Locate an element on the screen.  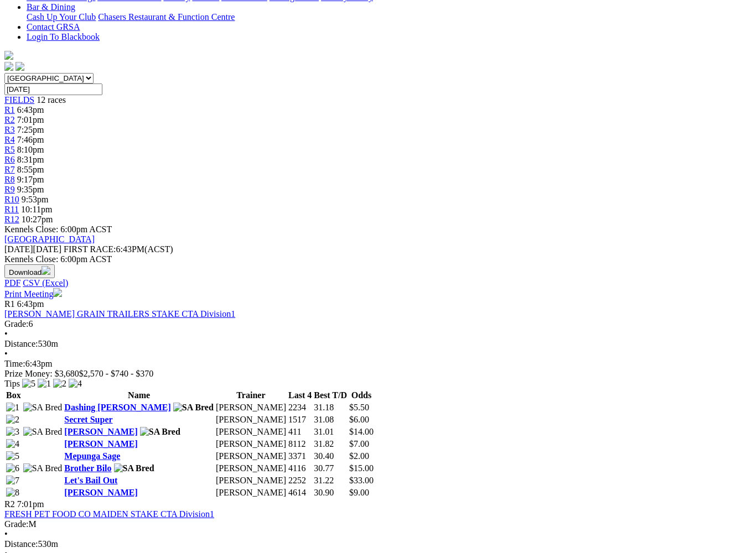
span: 9:53pm is located at coordinates (35, 200).